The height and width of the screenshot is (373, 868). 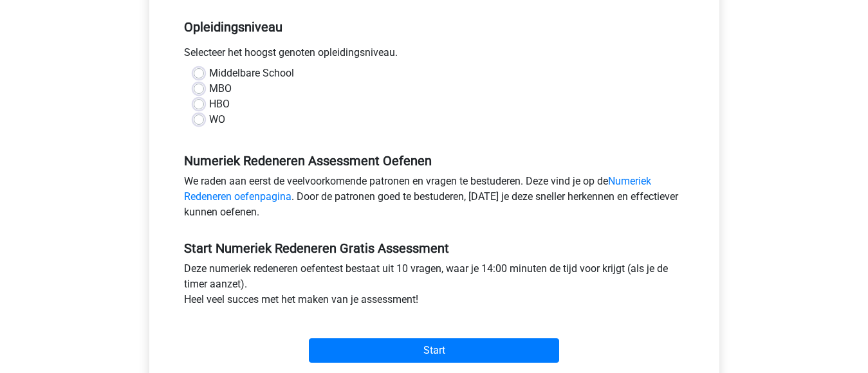 What do you see at coordinates (435, 248) in the screenshot?
I see `h5: Start Numeriek Redeneren Gratis Assessment` at bounding box center [435, 248].